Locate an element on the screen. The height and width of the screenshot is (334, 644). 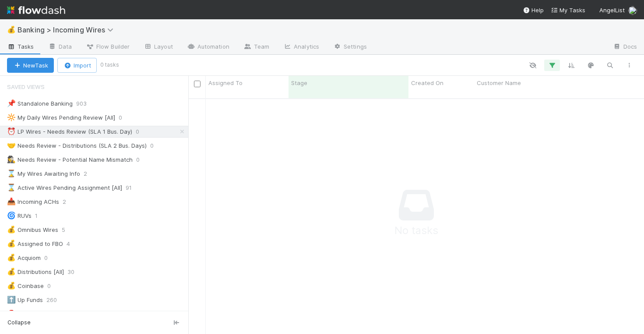
a: Flow Builder is located at coordinates (108, 47).